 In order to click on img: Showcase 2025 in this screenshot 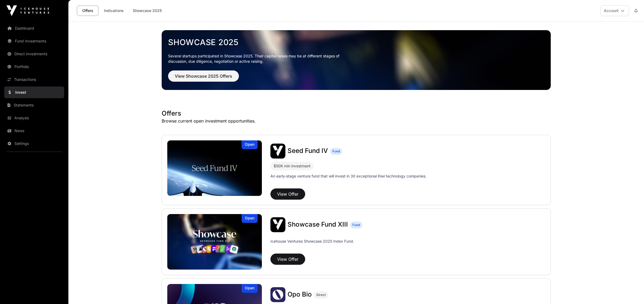, I will do `click(356, 60)`.